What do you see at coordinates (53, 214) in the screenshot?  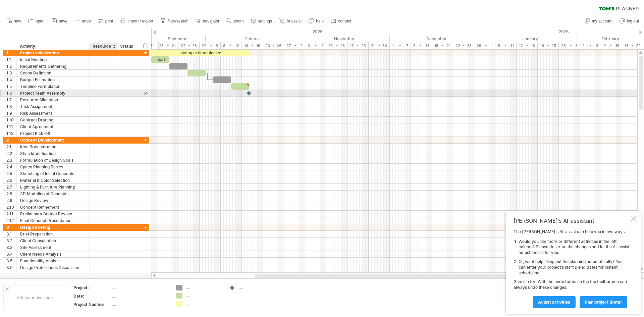 I see `div: Preliminary Budget Review` at bounding box center [53, 214].